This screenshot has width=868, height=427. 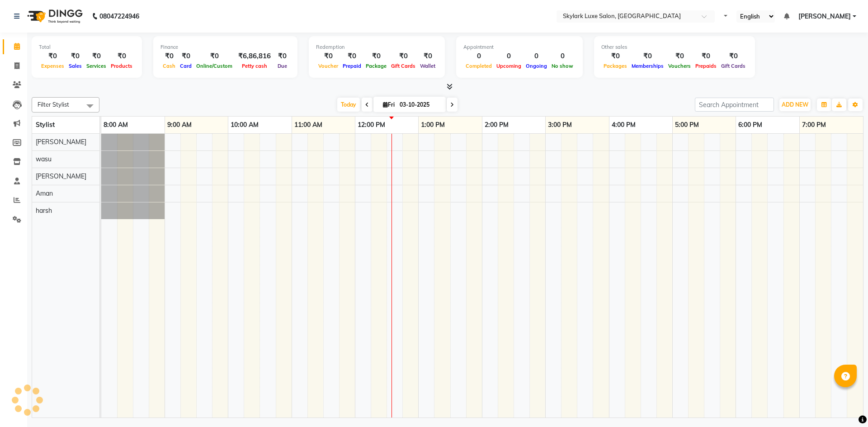 What do you see at coordinates (75, 66) in the screenshot?
I see `span: Sales` at bounding box center [75, 66].